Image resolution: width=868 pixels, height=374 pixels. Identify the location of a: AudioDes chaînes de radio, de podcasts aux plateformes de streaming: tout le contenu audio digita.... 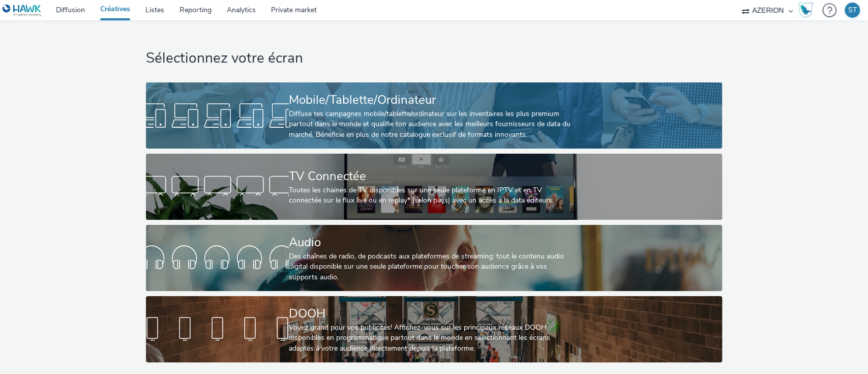
(434, 258).